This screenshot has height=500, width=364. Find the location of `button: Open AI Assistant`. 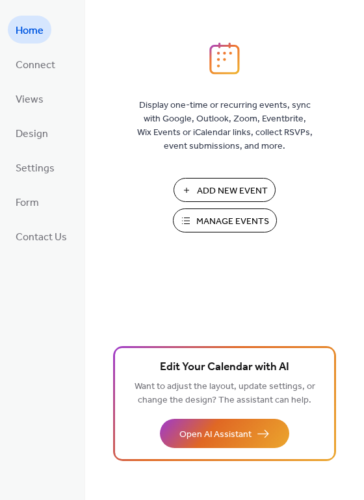

button: Open AI Assistant is located at coordinates (224, 433).